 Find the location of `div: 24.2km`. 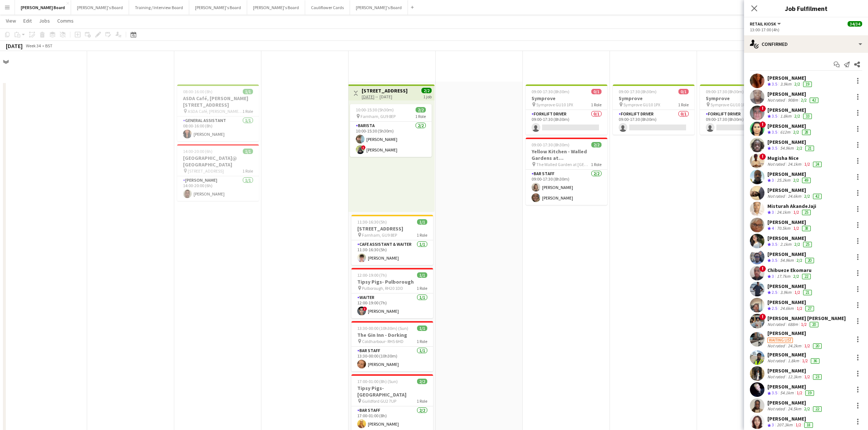

div: 24.2km is located at coordinates (794, 346).